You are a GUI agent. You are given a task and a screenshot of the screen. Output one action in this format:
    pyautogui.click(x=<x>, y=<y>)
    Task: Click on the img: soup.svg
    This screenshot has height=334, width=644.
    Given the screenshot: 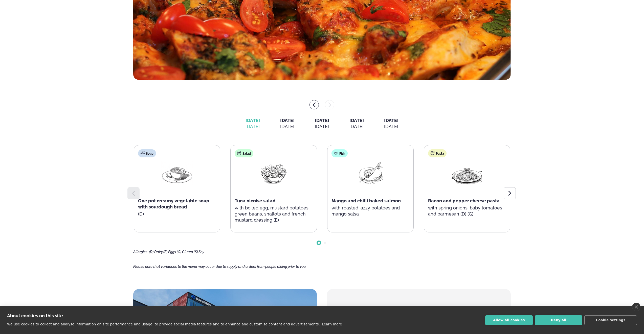 What is the action you would take?
    pyautogui.click(x=143, y=153)
    